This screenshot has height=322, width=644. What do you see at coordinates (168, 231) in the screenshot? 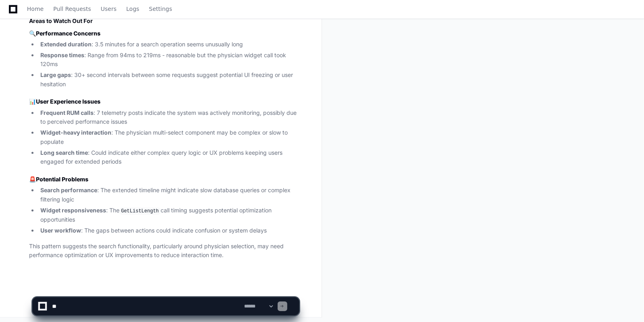
I see `li: : The gaps between actions could indicate confusion or system delays` at bounding box center [168, 231].